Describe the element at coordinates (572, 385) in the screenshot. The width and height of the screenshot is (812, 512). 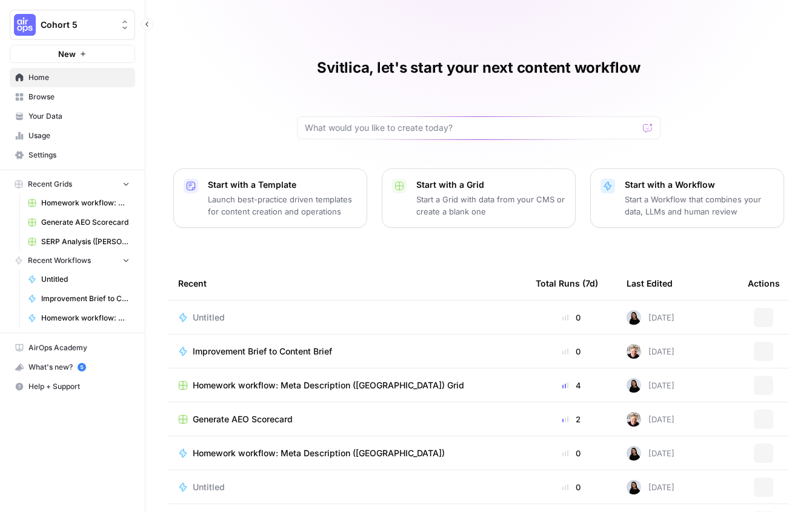
I see `div: 4` at that location.